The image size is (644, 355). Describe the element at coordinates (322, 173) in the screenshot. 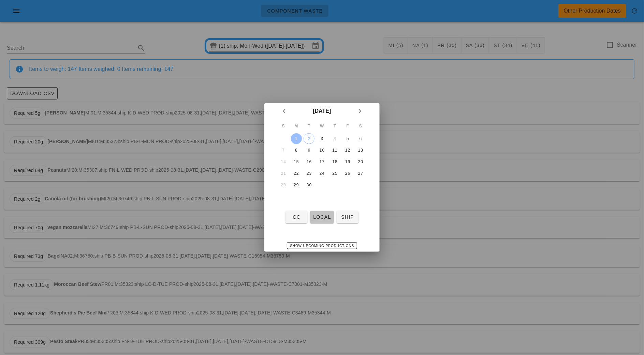

I see `div: 24` at that location.